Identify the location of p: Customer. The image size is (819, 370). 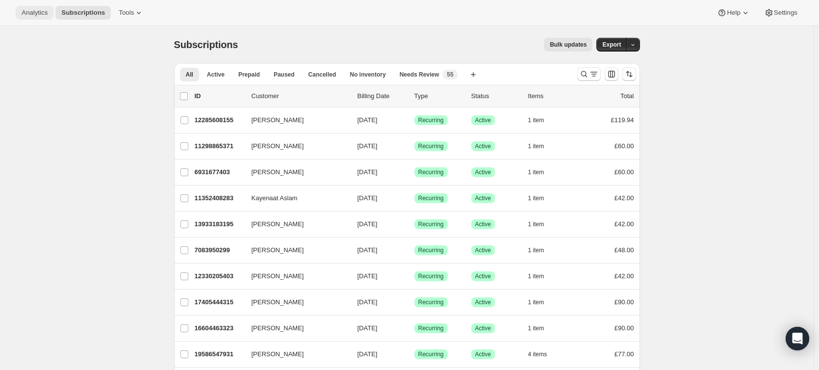
(301, 96).